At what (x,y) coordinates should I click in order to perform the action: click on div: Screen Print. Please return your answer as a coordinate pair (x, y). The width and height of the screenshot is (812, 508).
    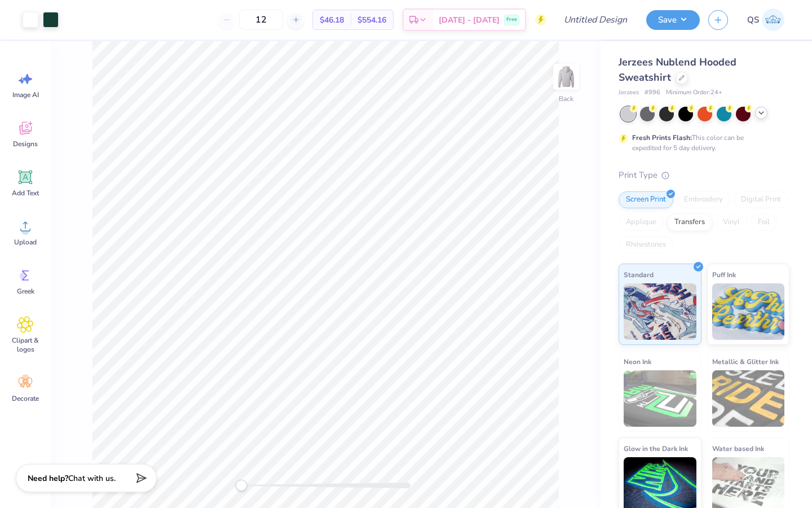
    Looking at the image, I should click on (646, 200).